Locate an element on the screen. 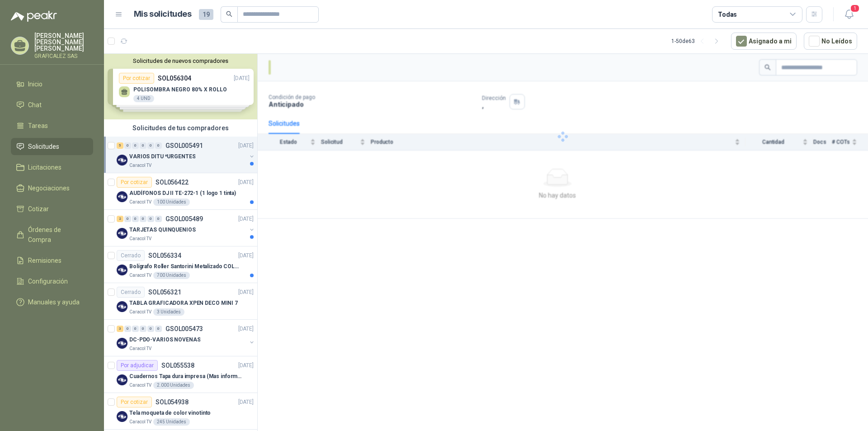 This screenshot has height=431, width=868. div: 3 is located at coordinates (120, 329).